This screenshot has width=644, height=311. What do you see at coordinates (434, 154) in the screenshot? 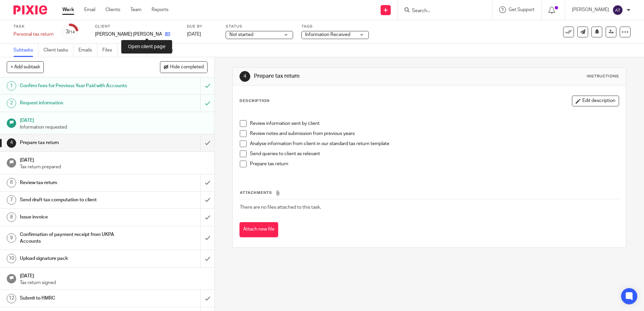
I see `p: Send queries to client as relevant` at bounding box center [434, 154].